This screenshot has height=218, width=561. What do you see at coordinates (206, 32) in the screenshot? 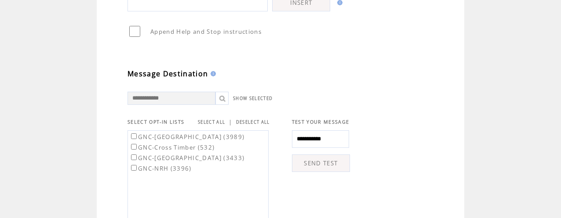
I see `span: Append Help and Stop instructions` at bounding box center [206, 32].